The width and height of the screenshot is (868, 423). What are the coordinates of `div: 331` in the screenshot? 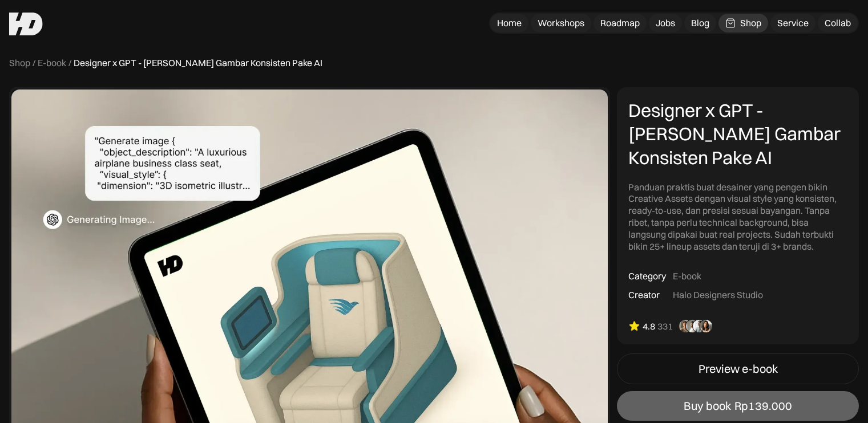 It's located at (665, 326).